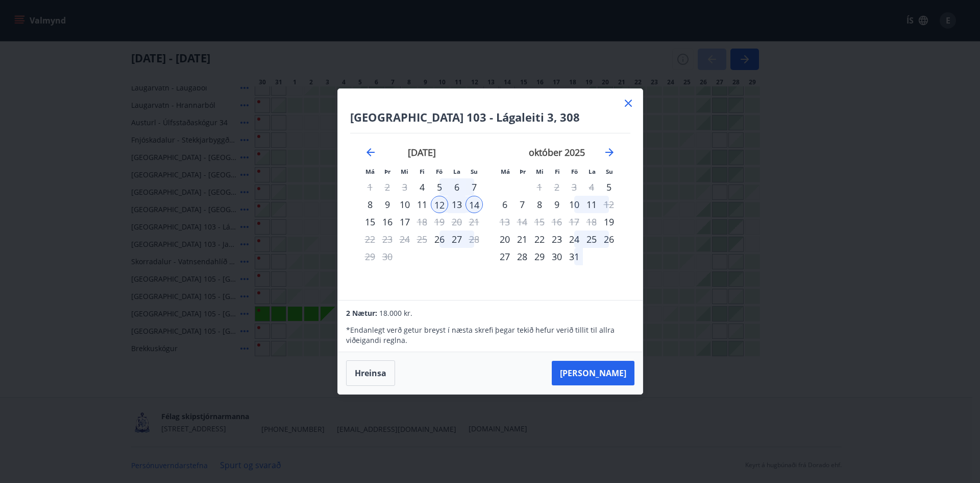 This screenshot has height=483, width=980. What do you see at coordinates (439, 204) in the screenshot?
I see `div: 12` at bounding box center [439, 204].